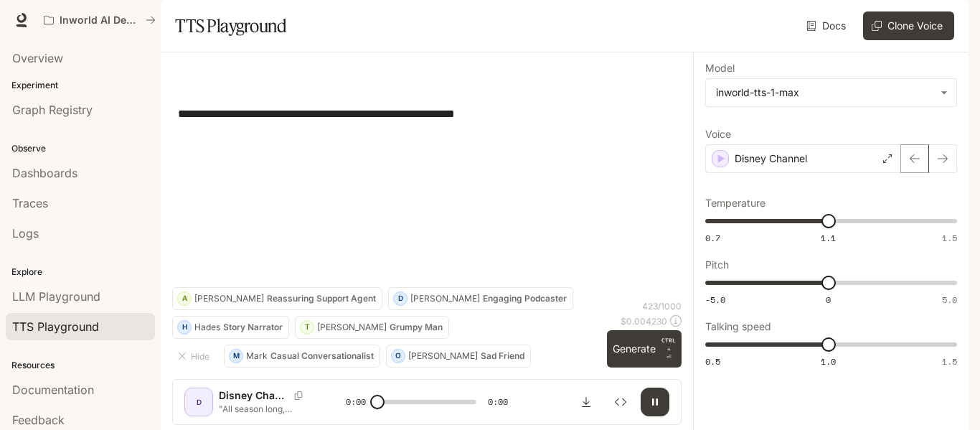  Describe the element at coordinates (302, 356) in the screenshot. I see `button: MMarkCasual Conversationalist` at that location.